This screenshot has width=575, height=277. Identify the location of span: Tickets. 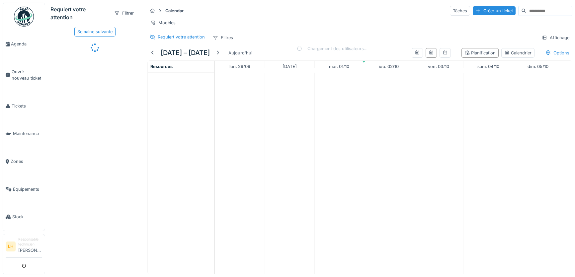
(27, 106).